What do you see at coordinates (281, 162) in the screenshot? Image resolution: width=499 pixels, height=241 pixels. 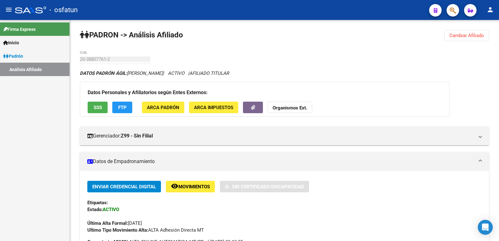 I see `mat-panel-title: Datos de Empadronamiento` at bounding box center [281, 162].